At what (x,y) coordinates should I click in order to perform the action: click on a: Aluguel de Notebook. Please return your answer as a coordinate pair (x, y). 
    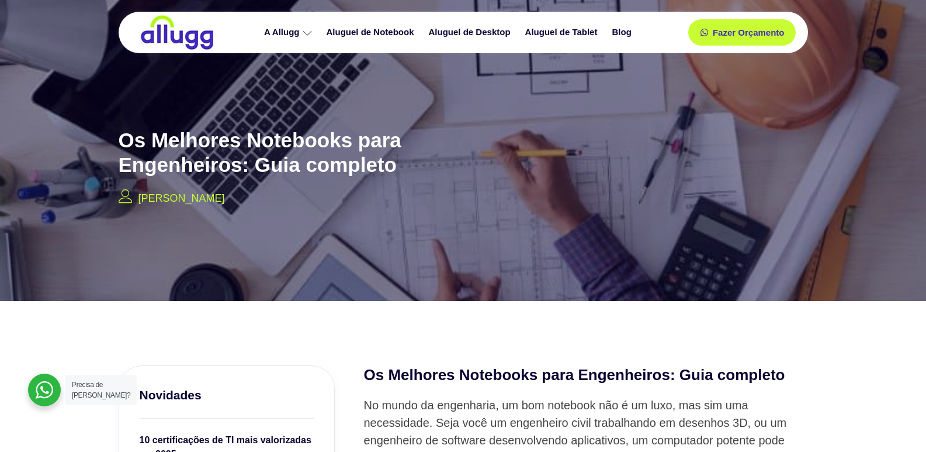
    Looking at the image, I should click on (372, 32).